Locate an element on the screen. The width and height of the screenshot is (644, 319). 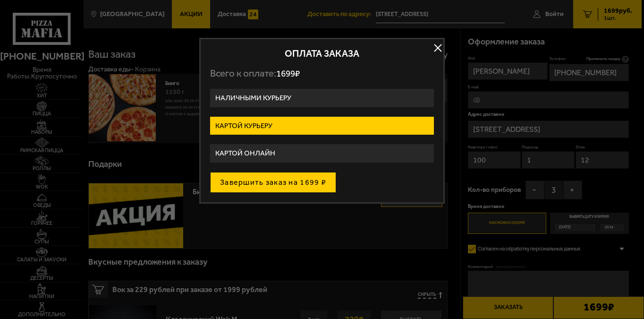
label: Картой онлайн is located at coordinates (322, 153).